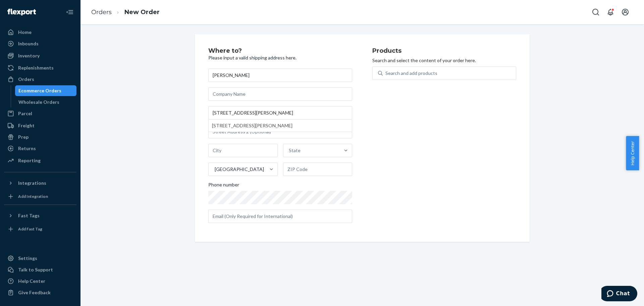 The image size is (644, 306). What do you see at coordinates (444, 51) in the screenshot?
I see `h2: Products` at bounding box center [444, 51].